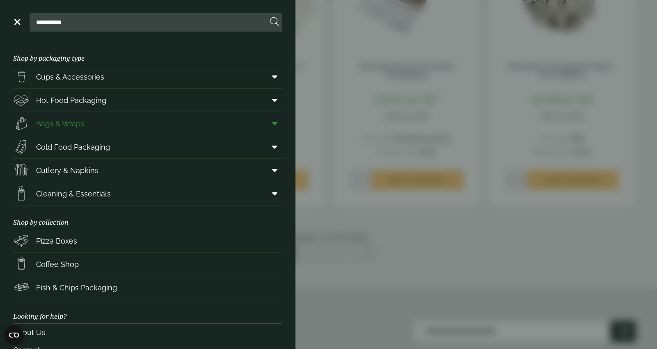 This screenshot has width=657, height=349. What do you see at coordinates (21, 287) in the screenshot?
I see `img: FishNchip_box.svg` at bounding box center [21, 287].